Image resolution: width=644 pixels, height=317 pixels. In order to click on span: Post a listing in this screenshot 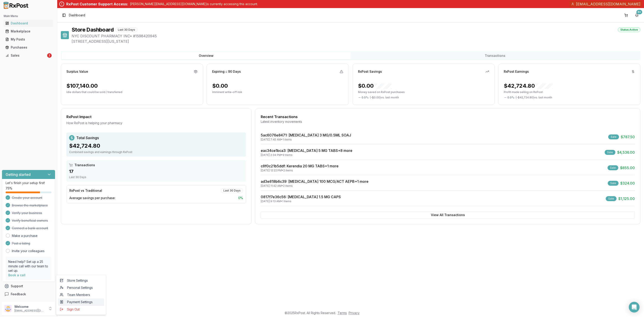, I will do `click(21, 244)`.